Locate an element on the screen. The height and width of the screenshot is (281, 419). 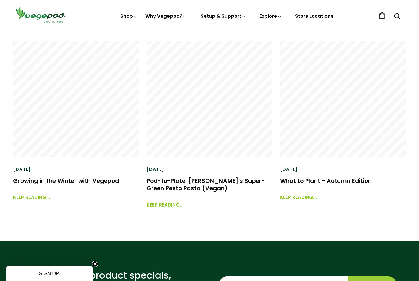
span: SIGN UP! is located at coordinates (50, 274).